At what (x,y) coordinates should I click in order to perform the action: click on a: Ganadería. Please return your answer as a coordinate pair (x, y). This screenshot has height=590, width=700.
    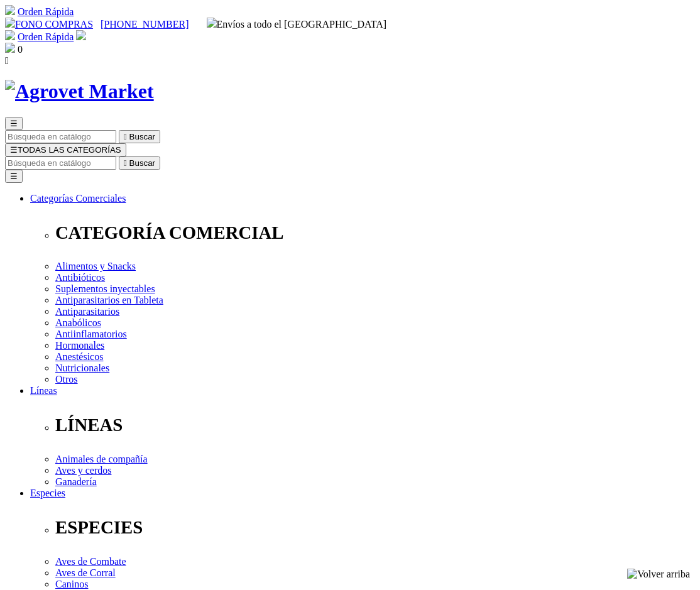
    Looking at the image, I should click on (76, 481).